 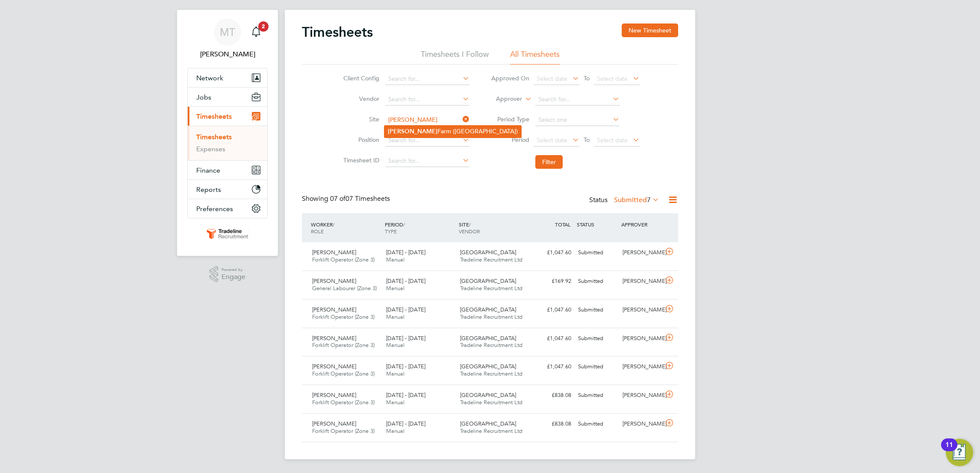 I want to click on button: Preferences, so click(x=228, y=209).